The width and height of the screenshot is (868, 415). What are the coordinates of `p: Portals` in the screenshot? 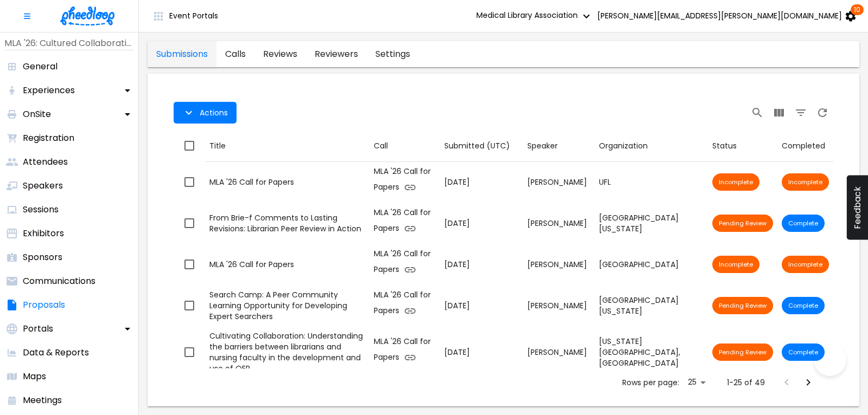 It's located at (38, 329).